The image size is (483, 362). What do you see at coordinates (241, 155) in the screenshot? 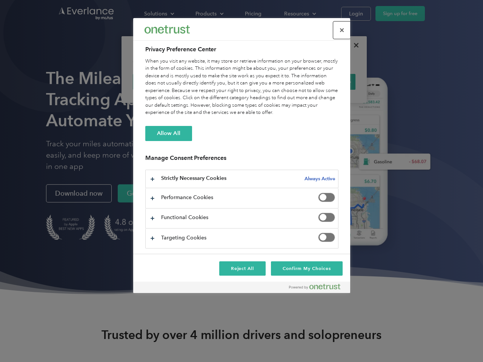
I see `div: Preference center` at bounding box center [241, 155].